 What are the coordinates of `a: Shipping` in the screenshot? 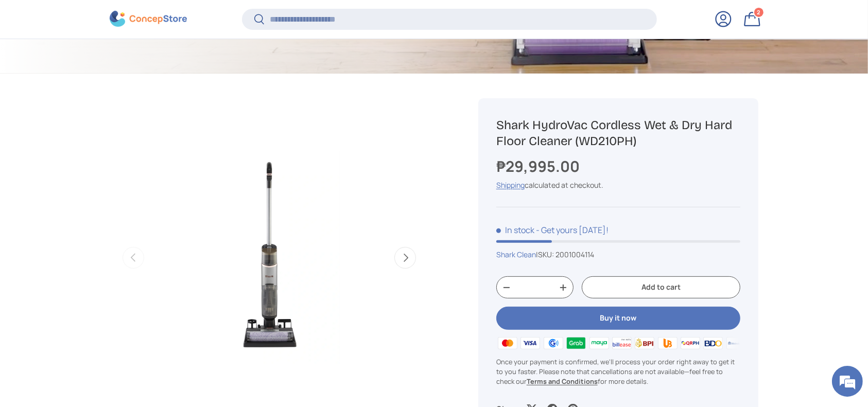 It's located at (510, 185).